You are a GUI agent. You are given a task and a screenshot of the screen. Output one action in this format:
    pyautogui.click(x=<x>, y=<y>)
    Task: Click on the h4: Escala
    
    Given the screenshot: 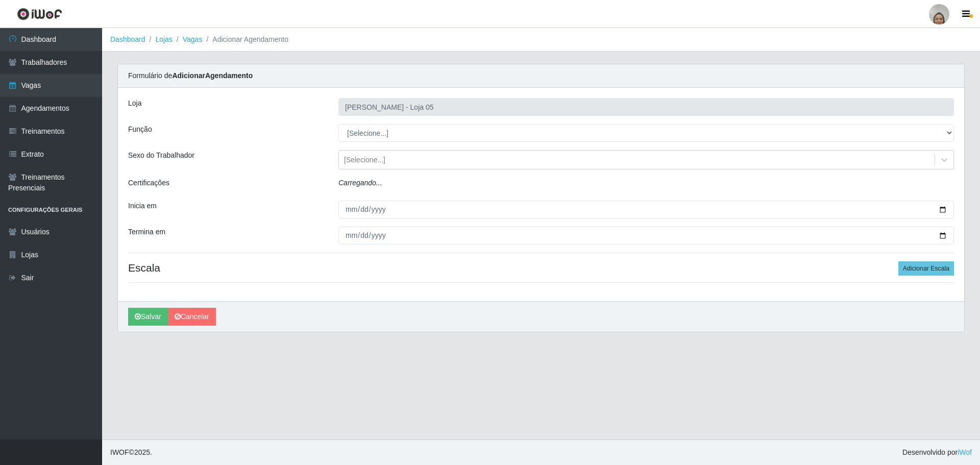 What is the action you would take?
    pyautogui.click(x=541, y=267)
    